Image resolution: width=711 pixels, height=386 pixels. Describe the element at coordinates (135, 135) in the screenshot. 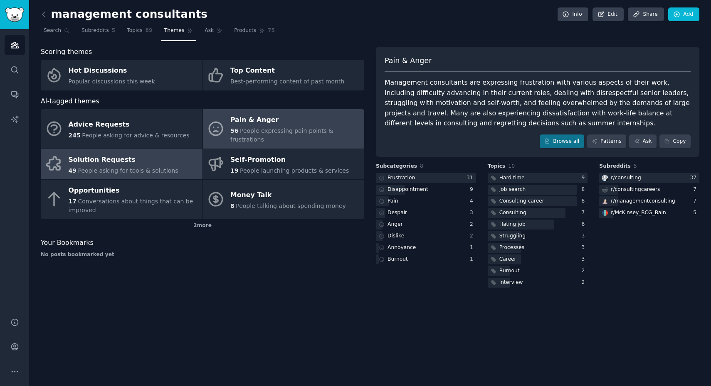

I see `span: People asking for advice & resources` at that location.